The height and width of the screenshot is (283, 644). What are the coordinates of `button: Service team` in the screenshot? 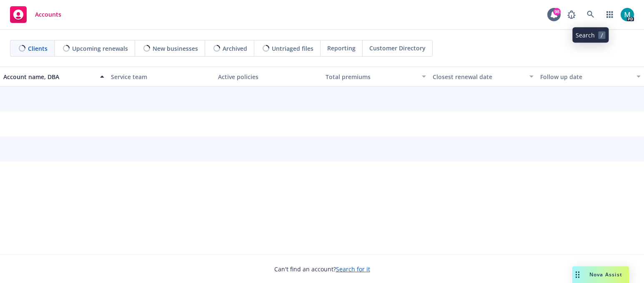 It's located at (161, 76).